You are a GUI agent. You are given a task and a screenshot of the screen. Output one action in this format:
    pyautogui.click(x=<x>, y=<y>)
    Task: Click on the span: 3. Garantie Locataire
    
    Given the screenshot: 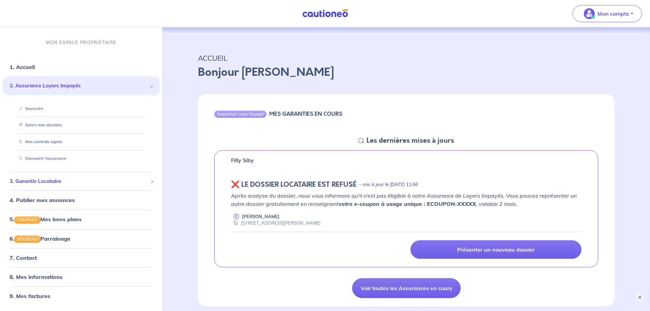 What is the action you would take?
    pyautogui.click(x=79, y=181)
    